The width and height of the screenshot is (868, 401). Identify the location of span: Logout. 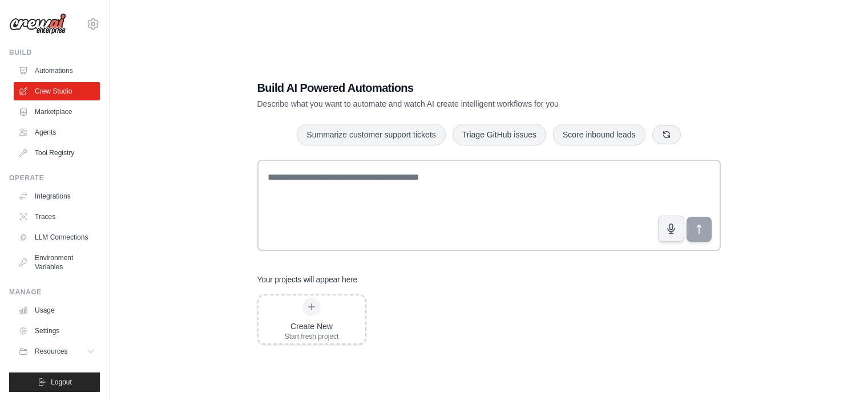
(61, 382).